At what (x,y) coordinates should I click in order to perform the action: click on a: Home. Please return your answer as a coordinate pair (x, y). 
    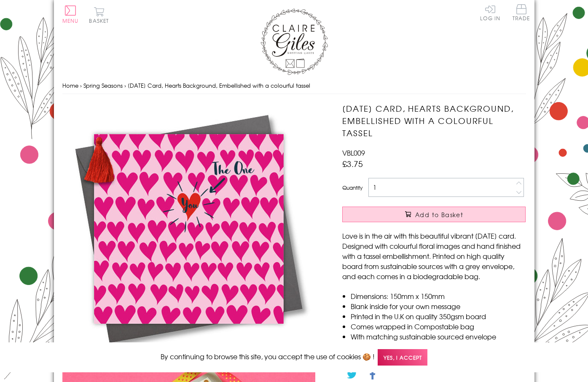
    Looking at the image, I should click on (70, 85).